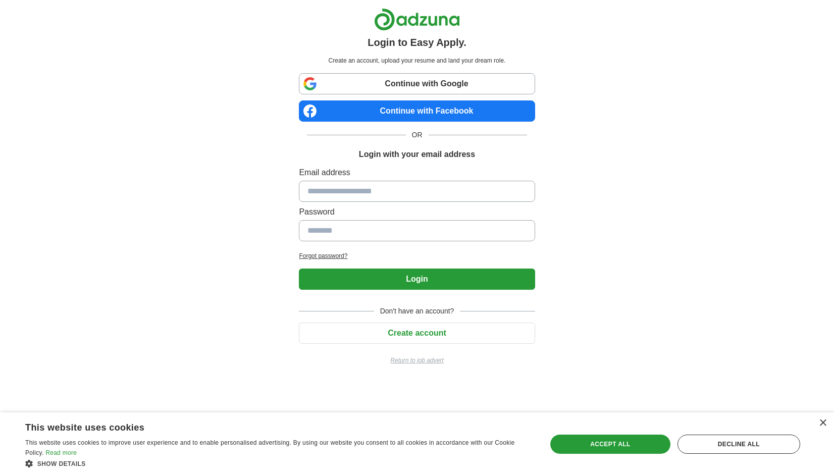  What do you see at coordinates (417, 154) in the screenshot?
I see `h1: Login with your email address` at bounding box center [417, 154].